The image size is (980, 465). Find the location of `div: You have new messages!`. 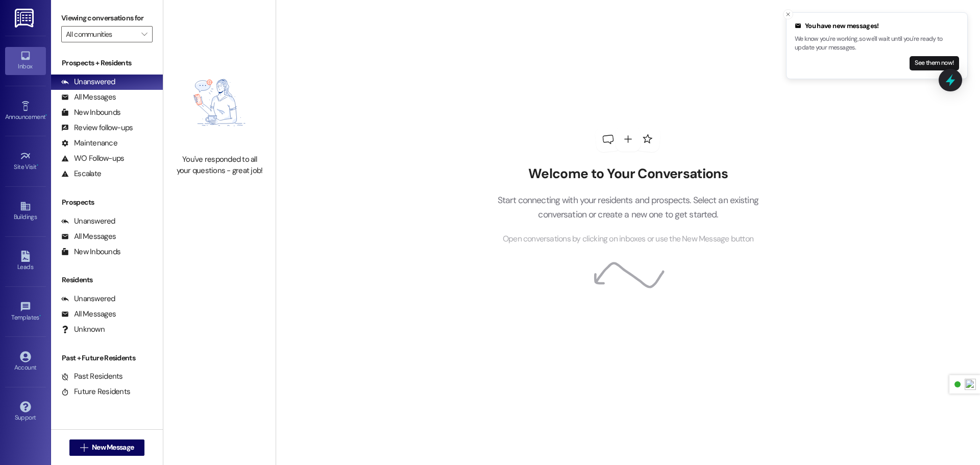

div: You have new messages! is located at coordinates (877, 26).